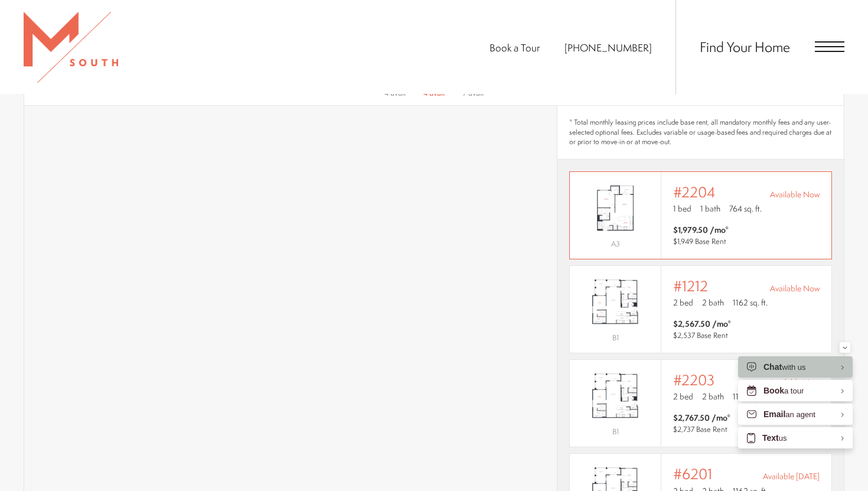 The image size is (868, 491). What do you see at coordinates (700, 403) in the screenshot?
I see `a: View #2203` at bounding box center [700, 403].